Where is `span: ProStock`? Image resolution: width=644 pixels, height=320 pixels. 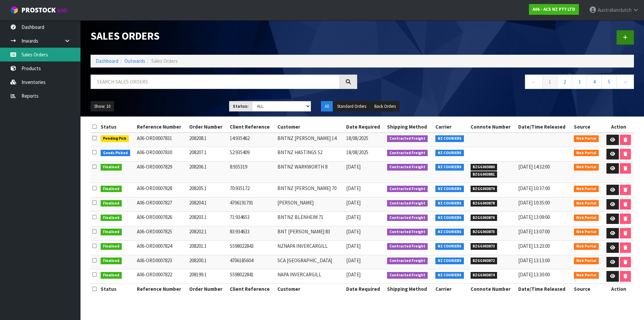
span: ProStock is located at coordinates (38, 10).